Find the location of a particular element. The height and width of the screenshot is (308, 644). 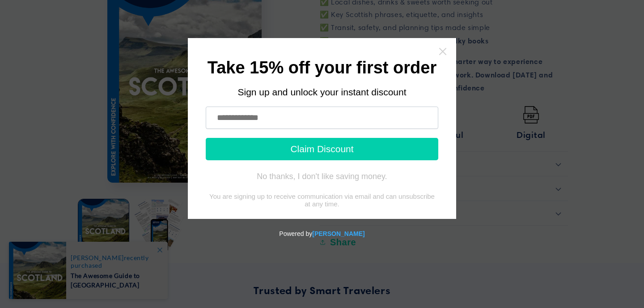

div: You are signing up to receive communication via email and can unsubscribe at any time. is located at coordinates (322, 200).